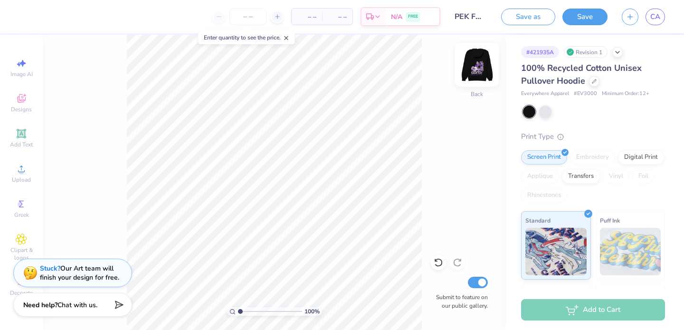 Image resolution: width=684 pixels, height=330 pixels. What do you see at coordinates (610, 220) in the screenshot?
I see `span: Puff Ink` at bounding box center [610, 220].